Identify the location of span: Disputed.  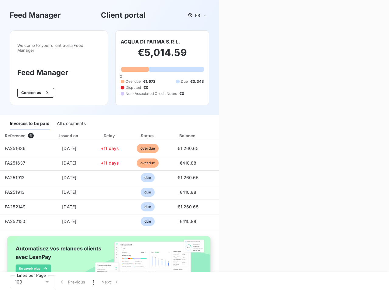
(133, 88).